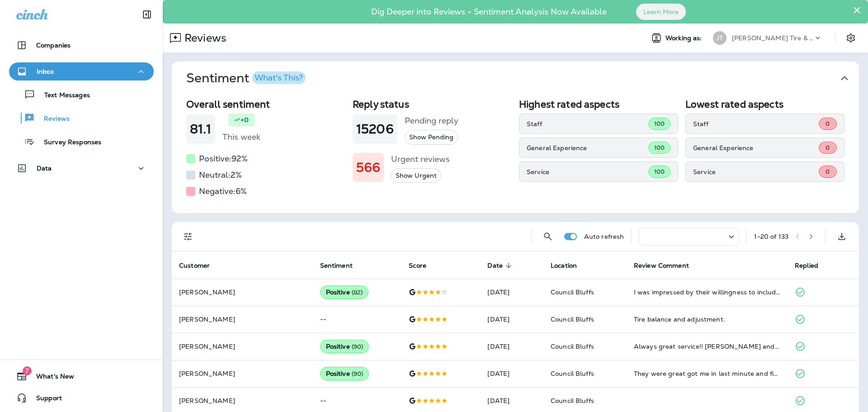  Describe the element at coordinates (51, 378) in the screenshot. I see `span: What's New` at that location.